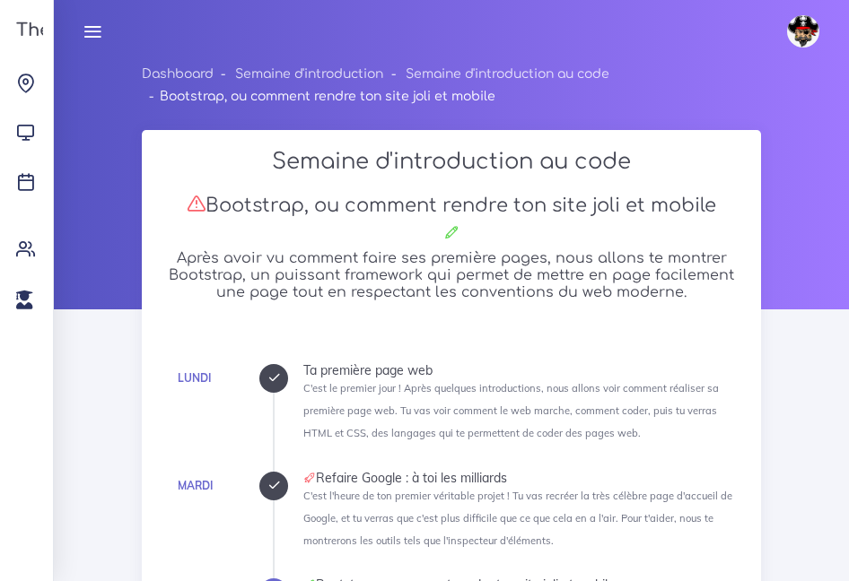 The height and width of the screenshot is (581, 849). Describe the element at coordinates (195, 485) in the screenshot. I see `a: Mardi` at that location.